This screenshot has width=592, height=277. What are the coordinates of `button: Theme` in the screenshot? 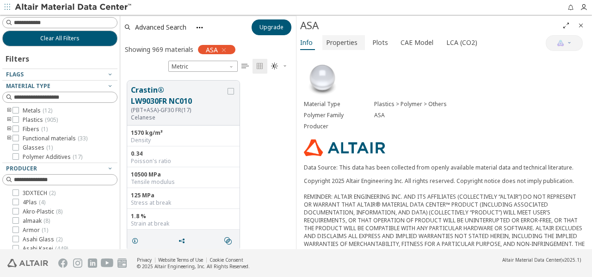 It's located at (280, 66).